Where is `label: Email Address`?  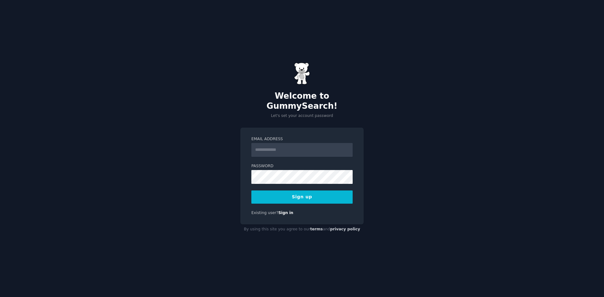
label: Email Address is located at coordinates (302, 139).